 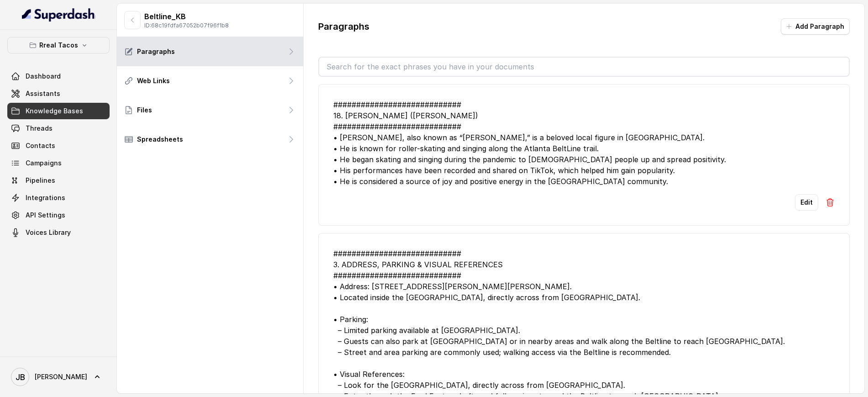 I want to click on a: Dashboard, so click(x=58, y=76).